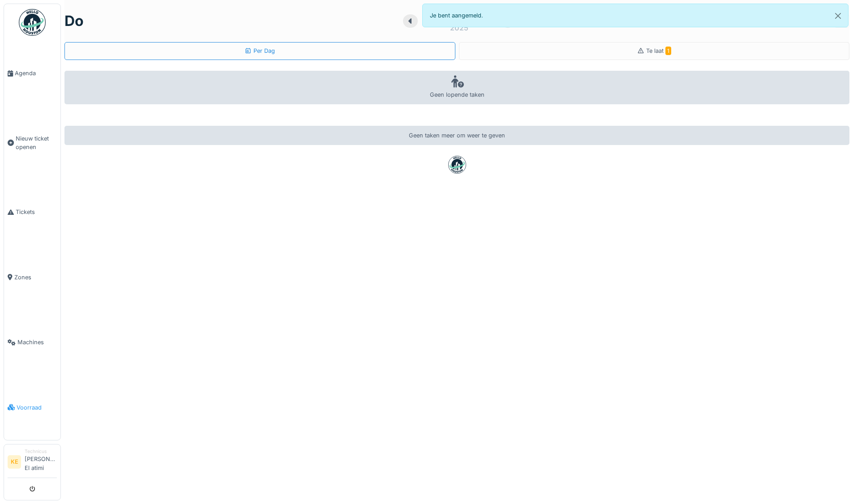  Describe the element at coordinates (659, 51) in the screenshot. I see `span: Te laat` at that location.